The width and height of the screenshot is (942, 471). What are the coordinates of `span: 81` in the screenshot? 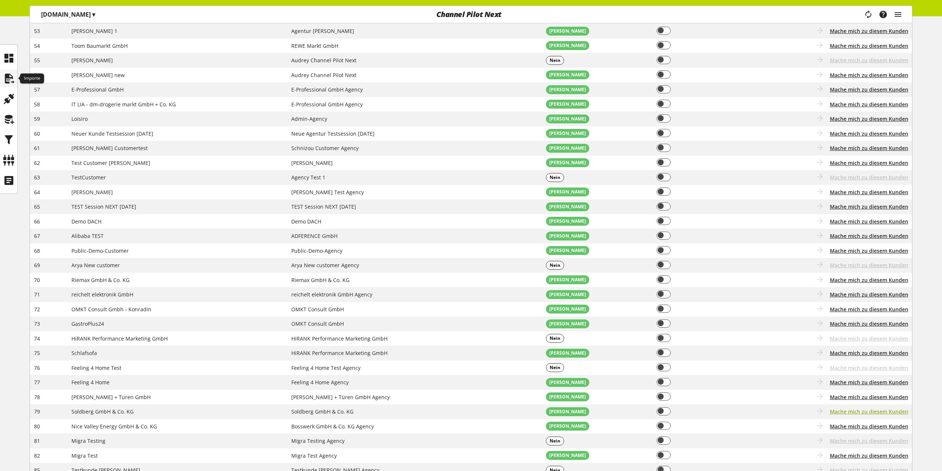 It's located at (37, 440).